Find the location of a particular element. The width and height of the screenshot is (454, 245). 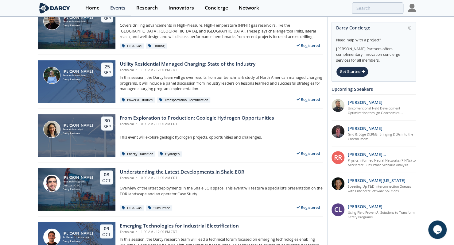

a: Speeding Up T&D Interconnection Queues with Enhanced Software Solutions is located at coordinates (382, 189).